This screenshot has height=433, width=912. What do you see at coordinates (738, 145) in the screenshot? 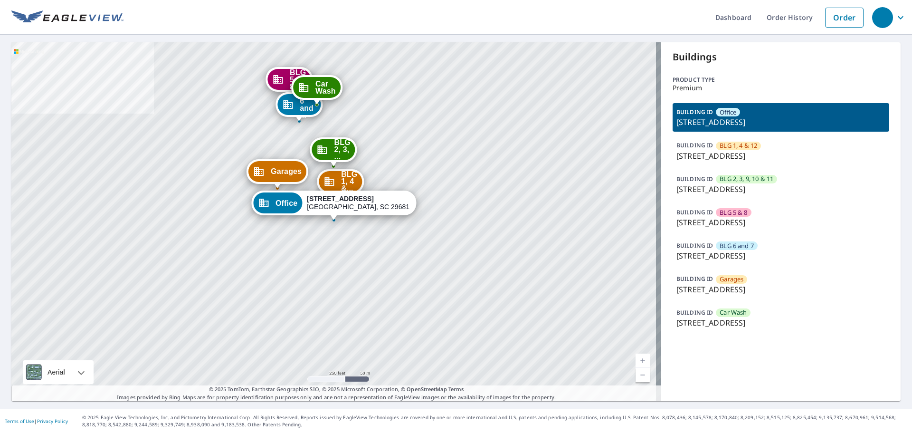
I see `span: BLG 1, 4 & 12` at bounding box center [738, 145].